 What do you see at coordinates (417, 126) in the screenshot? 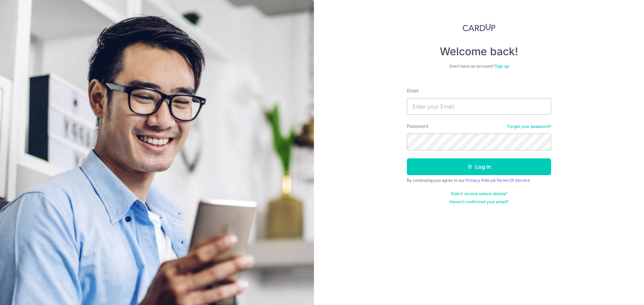
I see `label: Password` at bounding box center [417, 126].